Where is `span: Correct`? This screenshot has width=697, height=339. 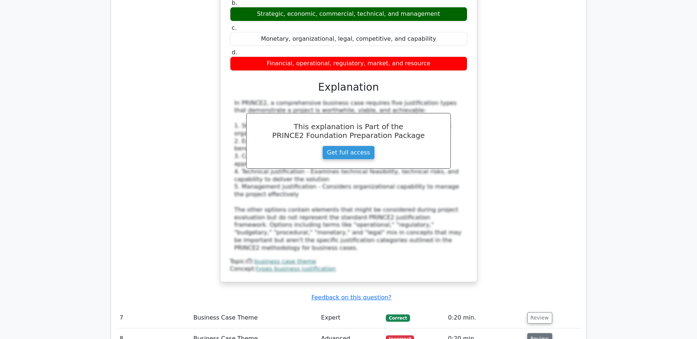 span: Correct is located at coordinates (398, 319).